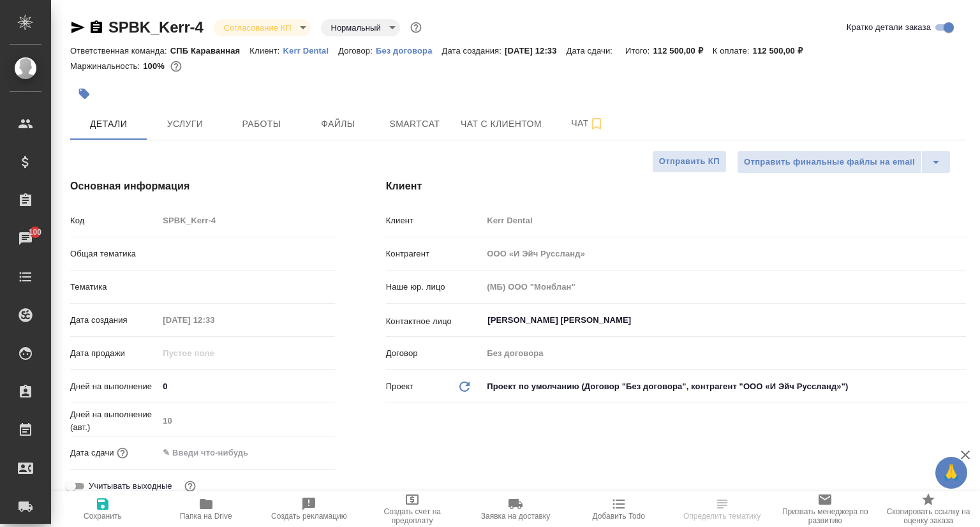 Image resolution: width=980 pixels, height=527 pixels. What do you see at coordinates (412, 509) in the screenshot?
I see `button: Создать счет на предоплату` at bounding box center [412, 509].